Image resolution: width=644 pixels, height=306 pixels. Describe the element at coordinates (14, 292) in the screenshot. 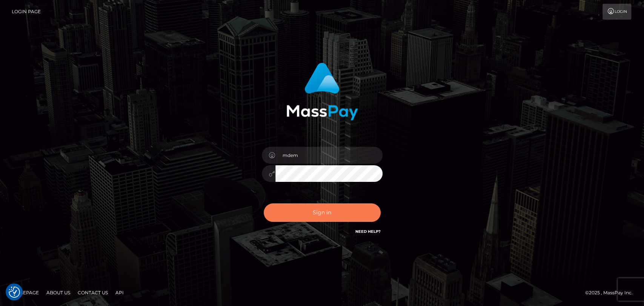

I see `img: Revisit consent button` at that location.